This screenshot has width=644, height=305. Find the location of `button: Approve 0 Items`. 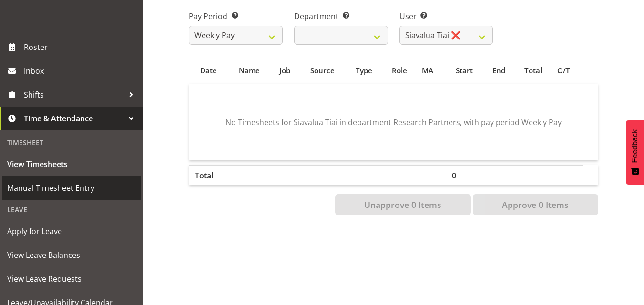

button: Approve 0 Items is located at coordinates (535, 204).